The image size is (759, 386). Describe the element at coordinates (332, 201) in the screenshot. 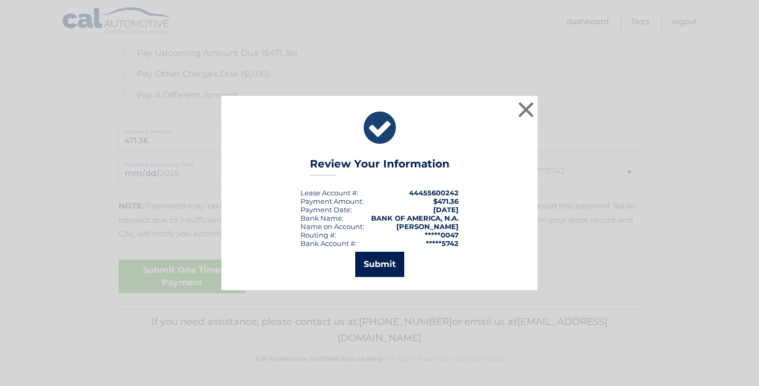

I see `div: Payment Amount:` at that location.